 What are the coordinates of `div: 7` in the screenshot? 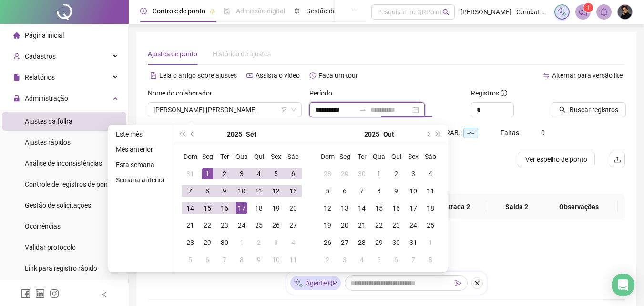 It's located at (362, 191).